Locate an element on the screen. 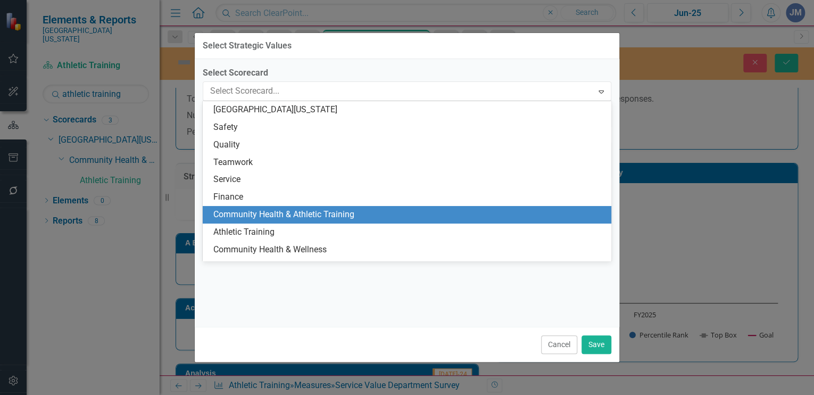 The height and width of the screenshot is (395, 814). div: Safety is located at coordinates (409, 127).